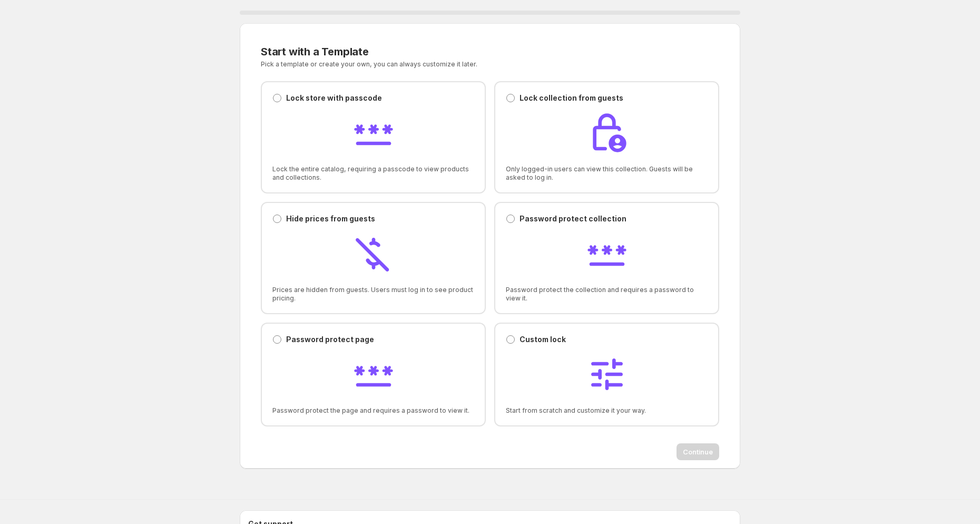  Describe the element at coordinates (607, 254) in the screenshot. I see `img: Password protect collection` at that location.